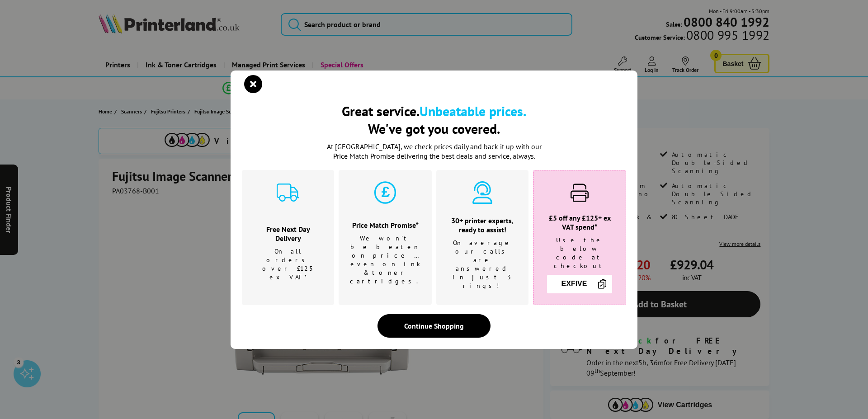 Image resolution: width=868 pixels, height=419 pixels. What do you see at coordinates (253, 84) in the screenshot?
I see `button: close modal` at bounding box center [253, 84].